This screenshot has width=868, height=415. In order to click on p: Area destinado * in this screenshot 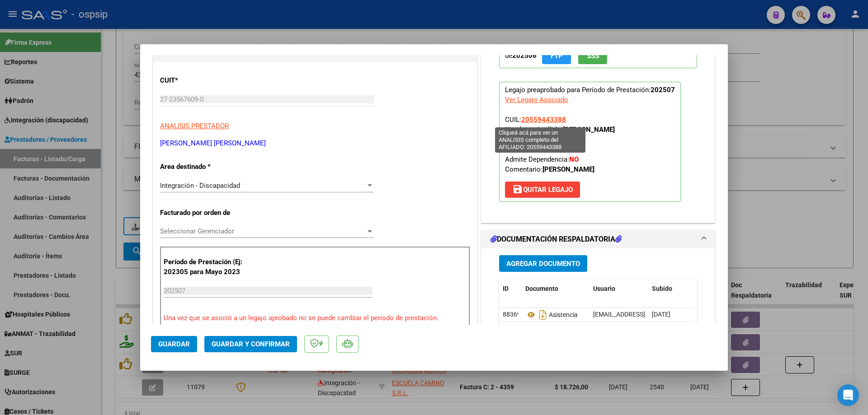, I will do `click(207, 167)`.